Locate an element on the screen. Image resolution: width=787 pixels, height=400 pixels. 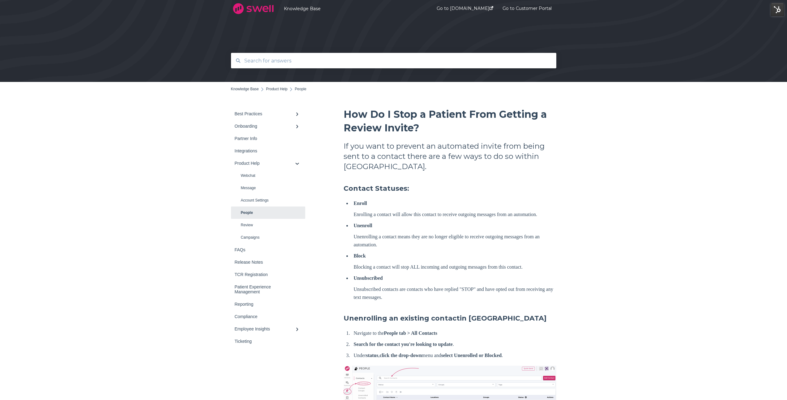
p: Enrolling a contact will allow this contact to receive outgoing messages from an automation. is located at coordinates (455, 215).